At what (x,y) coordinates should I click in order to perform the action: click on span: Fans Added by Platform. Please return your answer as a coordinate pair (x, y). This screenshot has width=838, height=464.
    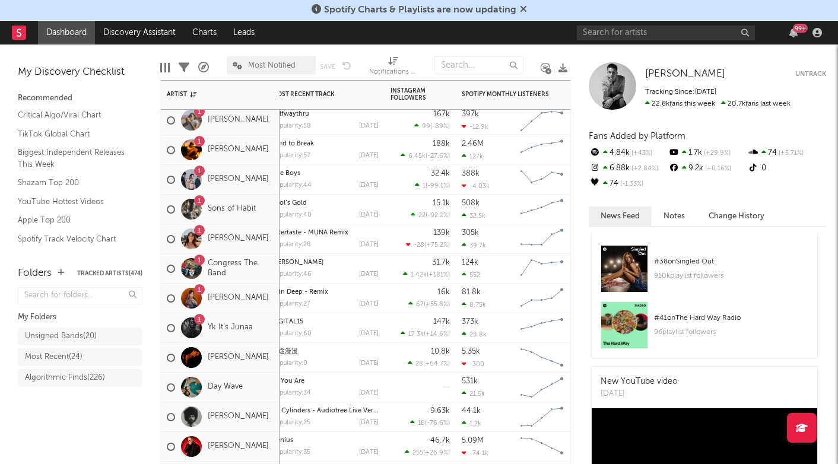
    Looking at the image, I should click on (637, 136).